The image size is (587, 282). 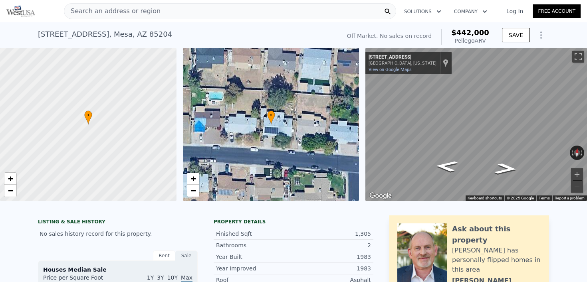 What do you see at coordinates (470, 12) in the screenshot?
I see `button: Company` at bounding box center [470, 12].